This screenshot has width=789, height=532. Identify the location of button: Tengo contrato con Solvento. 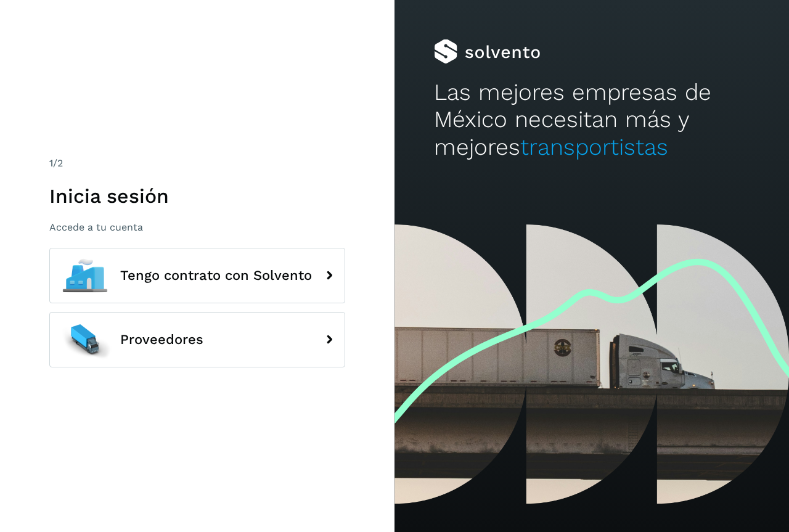
(197, 276).